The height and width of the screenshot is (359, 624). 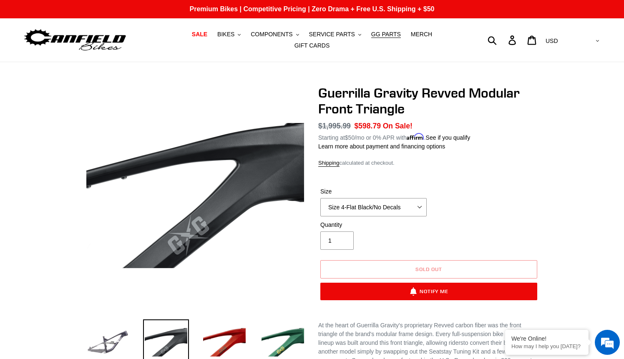 I want to click on a: GG PARTS, so click(x=386, y=34).